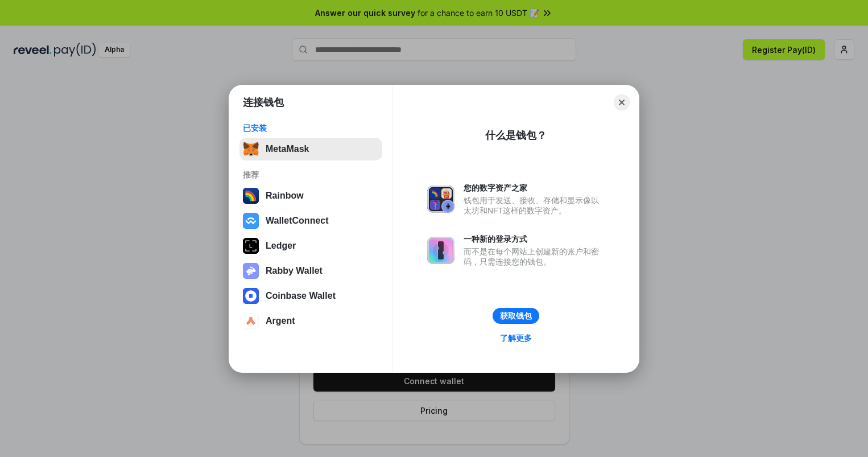  Describe the element at coordinates (534, 205) in the screenshot. I see `div: 钱包用于发送、接收、存储和显示像以太坊和NFT这样的数字资产。` at that location.